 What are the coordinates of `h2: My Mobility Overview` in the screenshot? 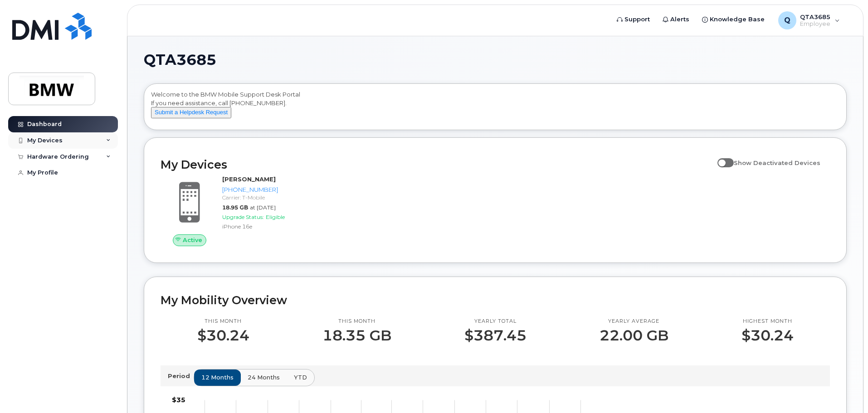 It's located at (495, 300).